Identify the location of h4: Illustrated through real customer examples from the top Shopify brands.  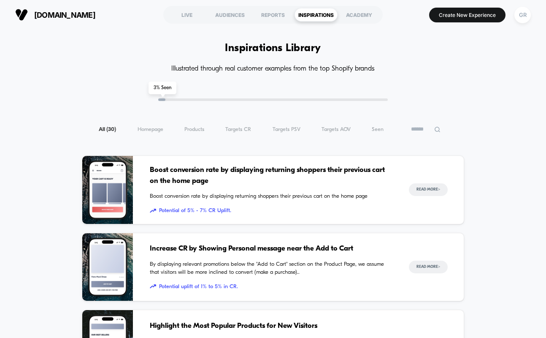
(273, 69).